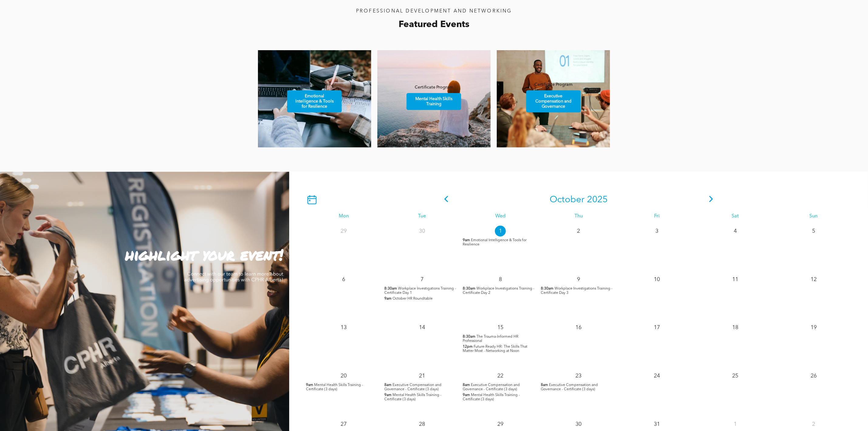 This screenshot has width=868, height=431. I want to click on span: The Trauma-Informed HR Professional, so click(490, 339).